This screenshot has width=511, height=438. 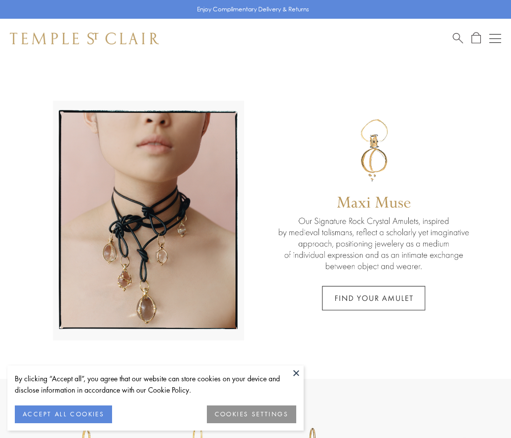 What do you see at coordinates (156, 385) in the screenshot?
I see `div: By clicking “Accept all”, you agree that our website can store cookies on your device and disclos...` at bounding box center [156, 385].